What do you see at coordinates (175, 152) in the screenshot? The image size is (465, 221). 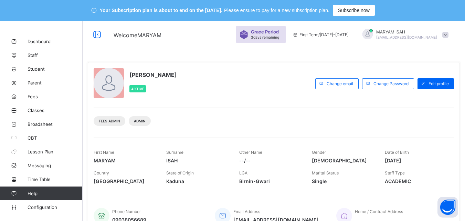 I see `span: Surname` at bounding box center [175, 152].